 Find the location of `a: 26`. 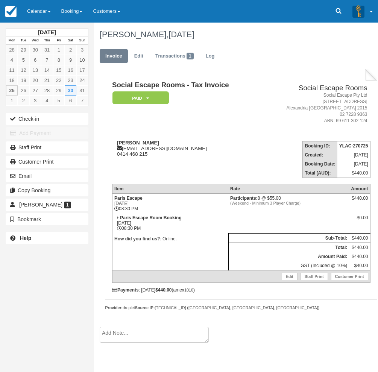

a: 26 is located at coordinates (23, 90).